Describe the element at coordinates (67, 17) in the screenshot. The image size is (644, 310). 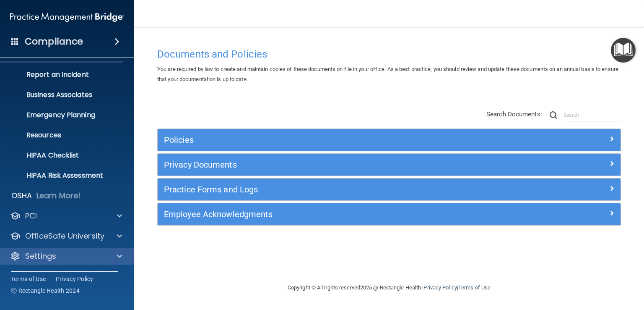
I see `img: PMB logo` at that location.